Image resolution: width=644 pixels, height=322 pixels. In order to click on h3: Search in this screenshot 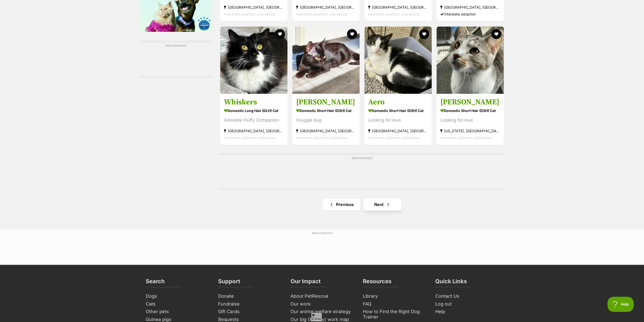, I will do `click(155, 282)`.